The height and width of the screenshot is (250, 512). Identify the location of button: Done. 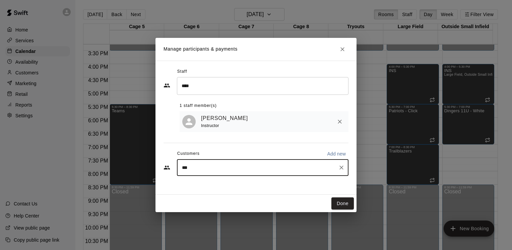
(343, 204).